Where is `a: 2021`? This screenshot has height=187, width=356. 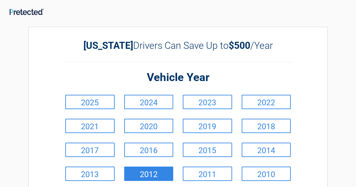
a: 2021 is located at coordinates (90, 125).